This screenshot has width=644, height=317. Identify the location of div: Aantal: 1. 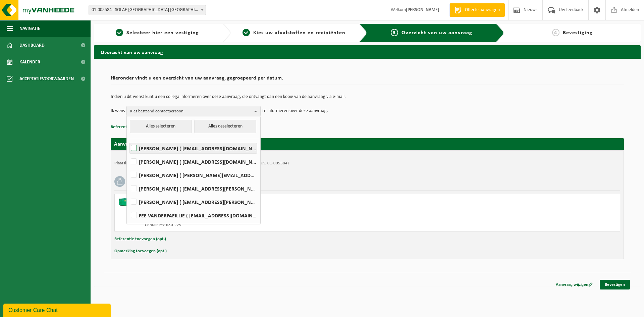
(270, 220).